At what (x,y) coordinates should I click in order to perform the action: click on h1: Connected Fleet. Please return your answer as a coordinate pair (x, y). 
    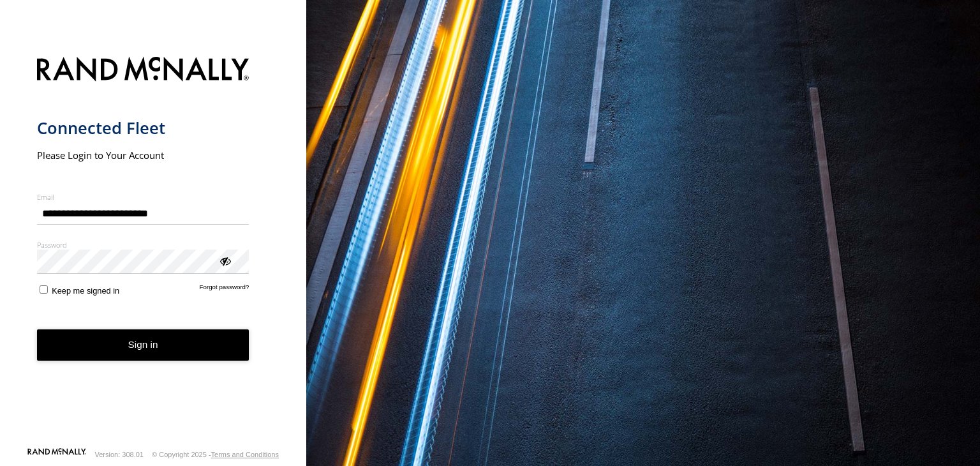
    Looking at the image, I should click on (143, 128).